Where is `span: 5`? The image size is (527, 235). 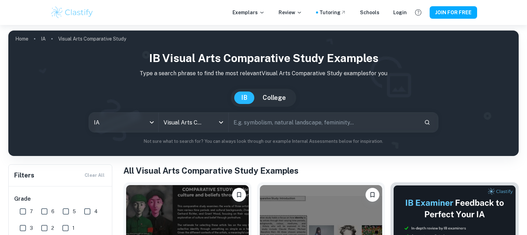 span: 5 is located at coordinates (74, 211).